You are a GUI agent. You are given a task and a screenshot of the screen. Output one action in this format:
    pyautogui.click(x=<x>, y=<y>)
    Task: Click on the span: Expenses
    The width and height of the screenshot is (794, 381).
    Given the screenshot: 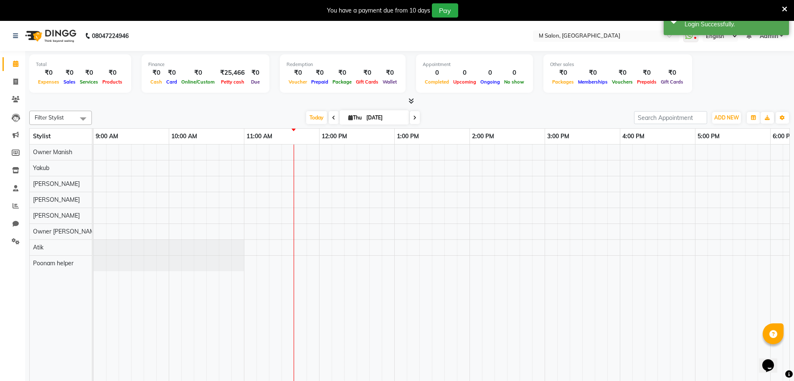 What is the action you would take?
    pyautogui.click(x=48, y=82)
    